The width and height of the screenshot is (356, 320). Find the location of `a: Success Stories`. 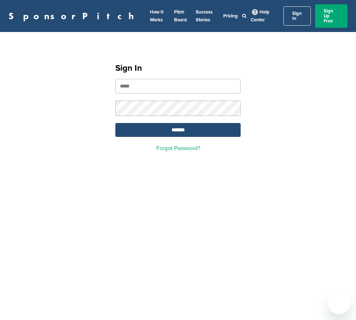

a: Success Stories is located at coordinates (204, 16).